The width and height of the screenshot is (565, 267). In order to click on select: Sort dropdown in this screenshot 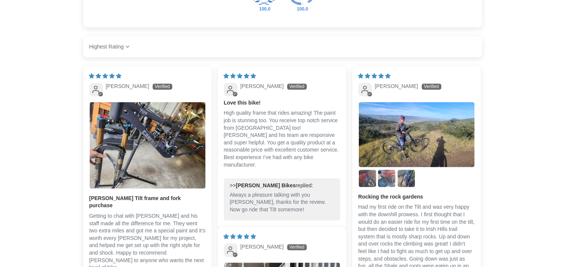, I will do `click(110, 47)`.